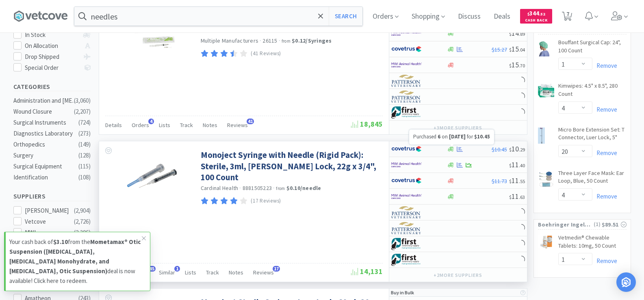  Describe the element at coordinates (304, 188) in the screenshot. I see `strong: $0.10 / needle` at that location.